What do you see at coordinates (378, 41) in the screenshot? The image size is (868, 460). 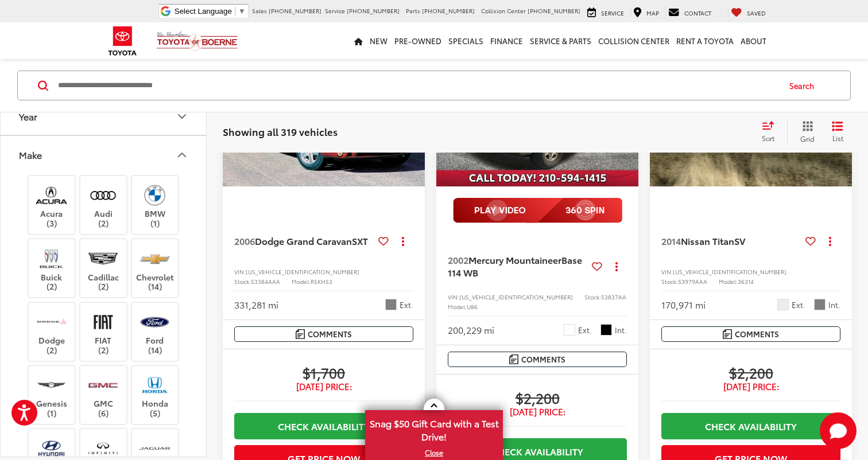 I see `a: New` at bounding box center [378, 41].